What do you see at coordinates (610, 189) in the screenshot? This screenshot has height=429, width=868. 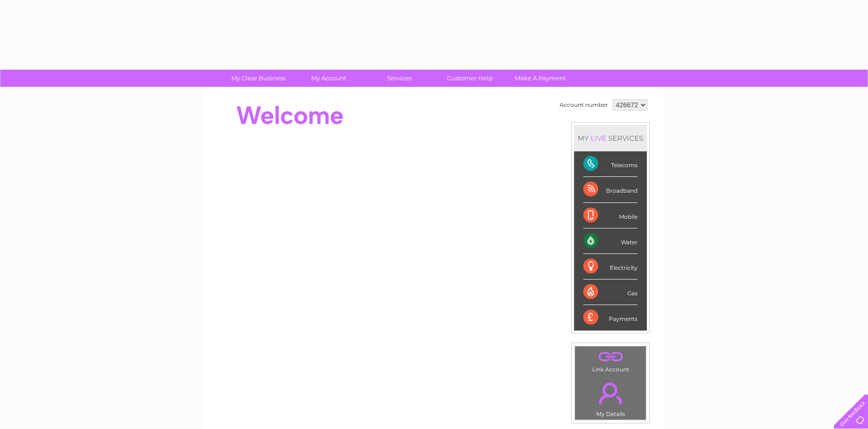 I see `div: Broadband` at bounding box center [610, 189].